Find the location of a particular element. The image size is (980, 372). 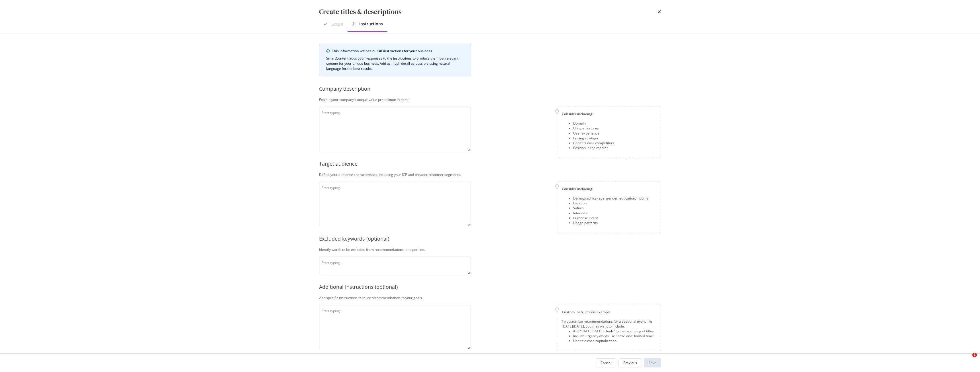

div: Include urgency words like "now" and” limited time” is located at coordinates (614, 336).